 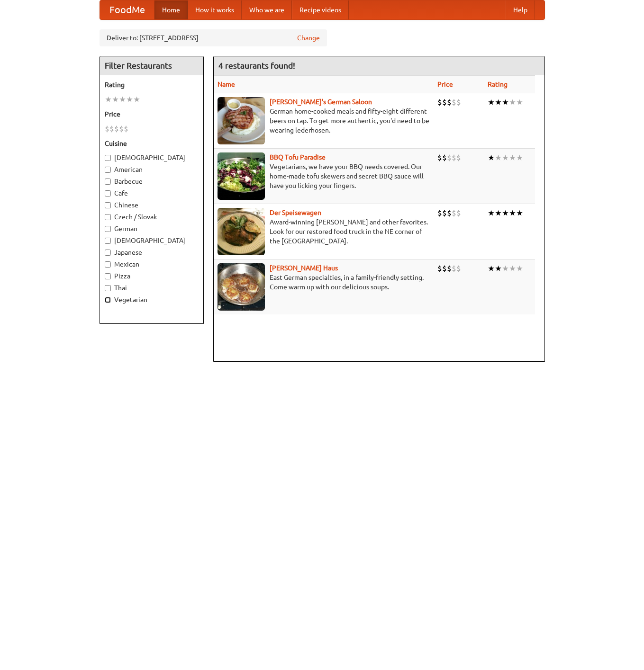 I want to click on a: Rating, so click(x=497, y=84).